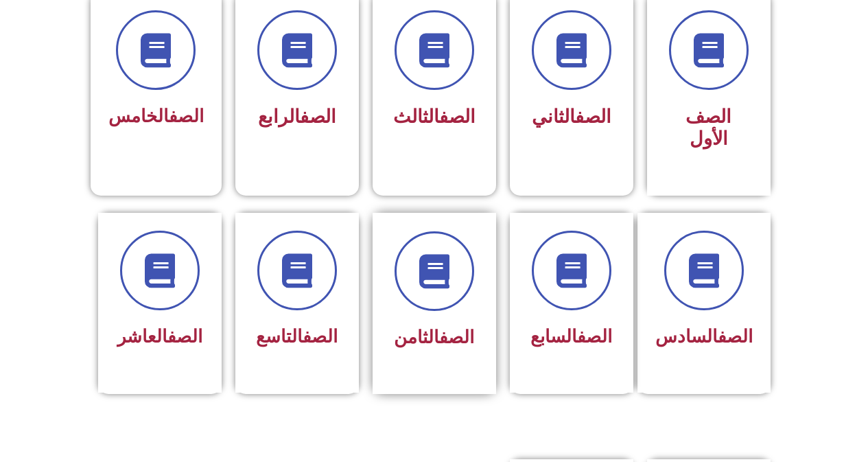  What do you see at coordinates (704, 336) in the screenshot?
I see `span: السادس` at bounding box center [704, 336].